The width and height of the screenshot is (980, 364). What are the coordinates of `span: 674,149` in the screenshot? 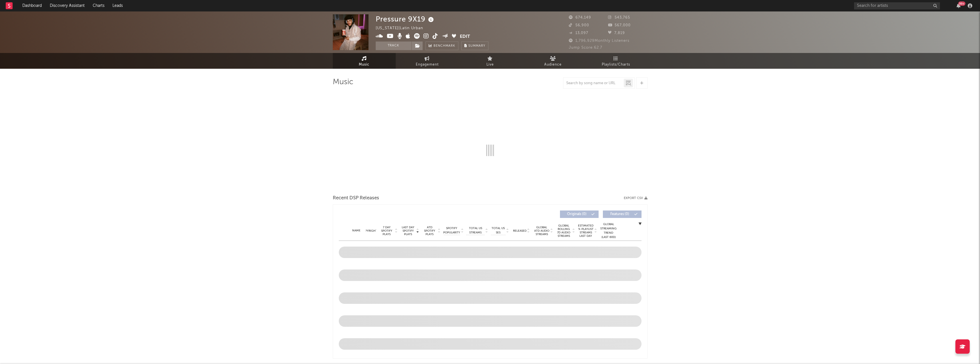 It's located at (580, 18).